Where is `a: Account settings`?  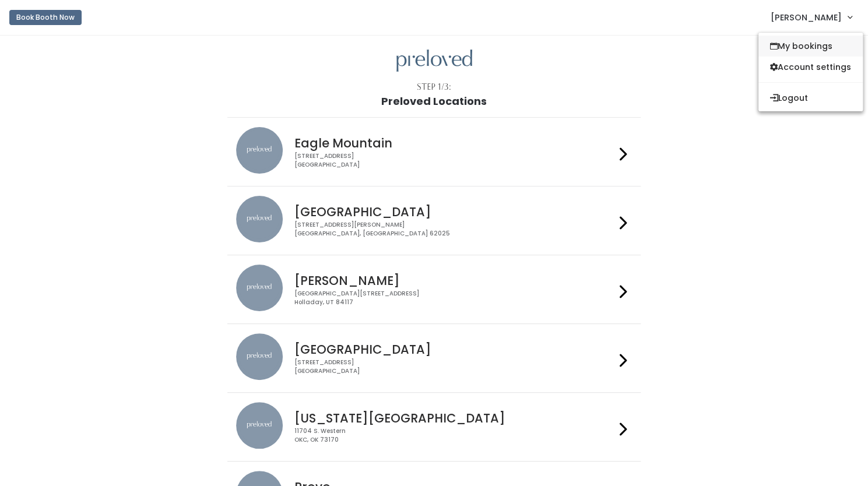
a: Account settings is located at coordinates (811, 67).